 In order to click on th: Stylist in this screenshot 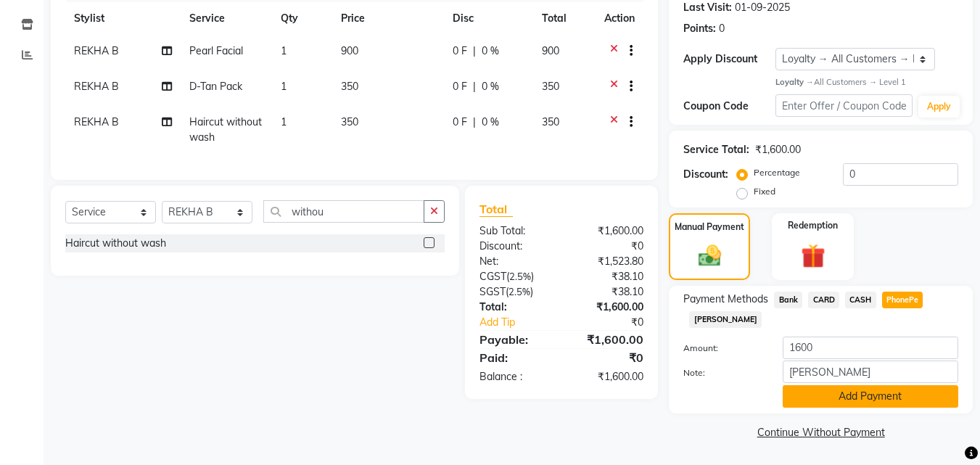, I will do `click(122, 18)`.